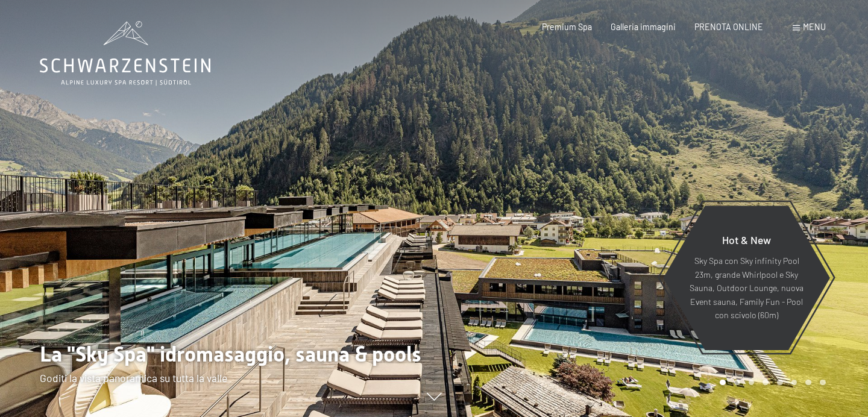 The width and height of the screenshot is (868, 417). I want to click on div: Carousel Page 2, so click(737, 383).